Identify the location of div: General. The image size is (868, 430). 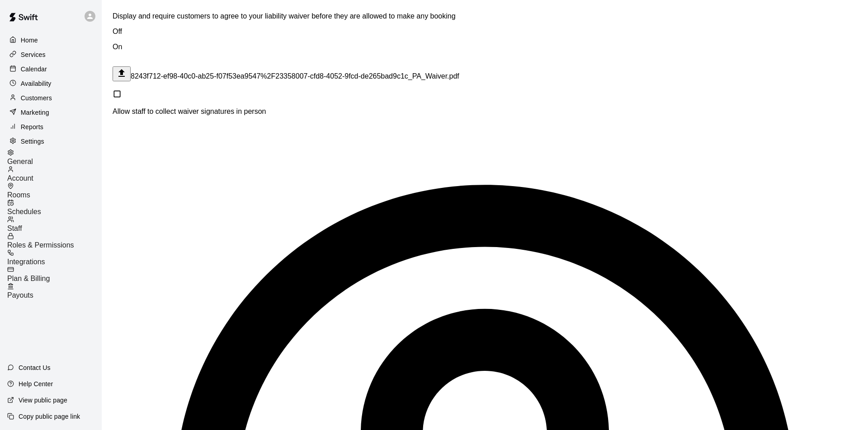
(54, 157).